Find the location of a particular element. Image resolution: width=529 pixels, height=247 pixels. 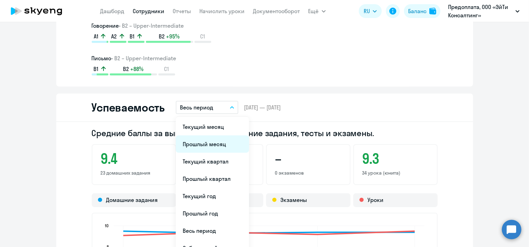

img: balance is located at coordinates (432, 11).